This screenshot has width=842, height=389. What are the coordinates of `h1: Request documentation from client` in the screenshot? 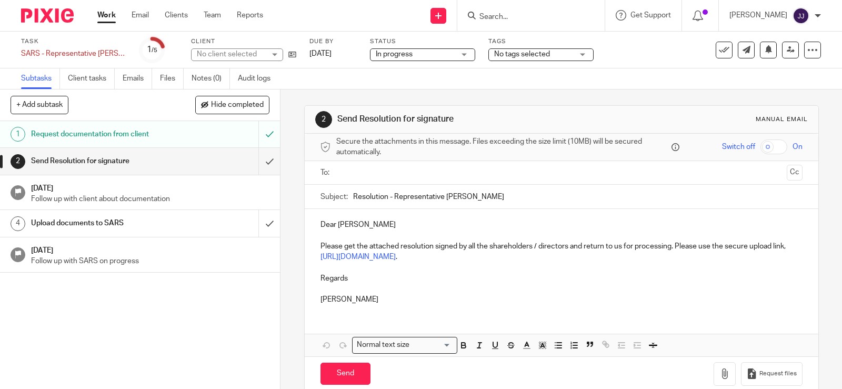 It's located at (103, 134).